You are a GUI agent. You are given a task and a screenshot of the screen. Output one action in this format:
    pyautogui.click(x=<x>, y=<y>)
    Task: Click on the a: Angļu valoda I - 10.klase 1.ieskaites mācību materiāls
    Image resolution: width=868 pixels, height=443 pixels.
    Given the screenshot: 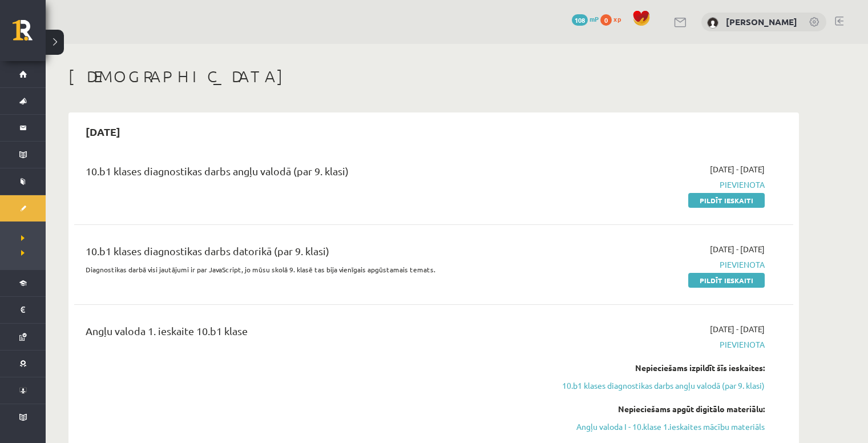 What is the action you would take?
    pyautogui.click(x=657, y=427)
    